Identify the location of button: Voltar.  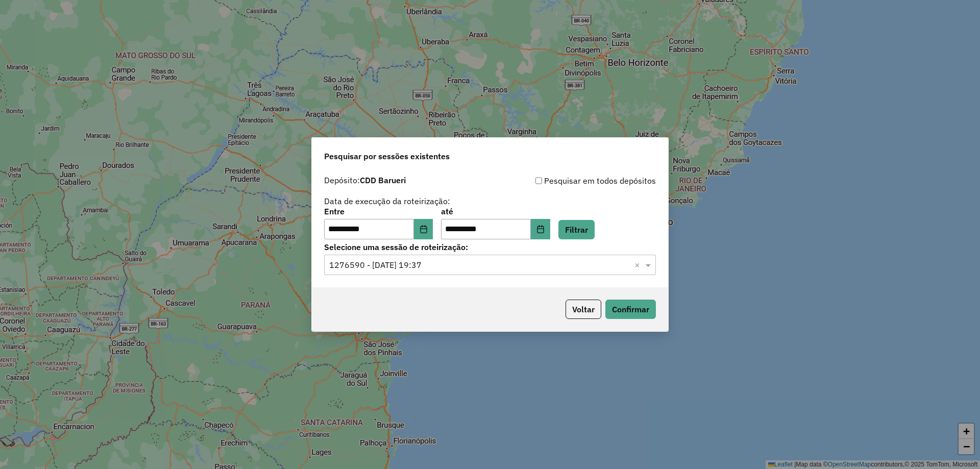
(584, 309).